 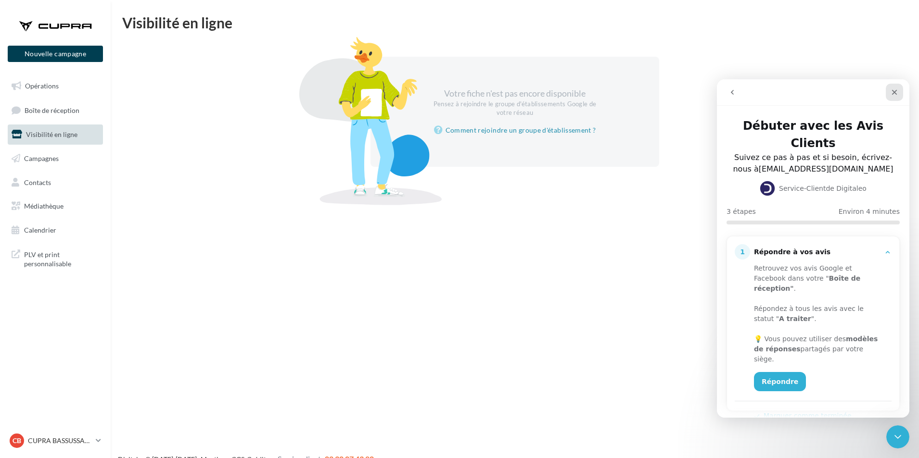 What do you see at coordinates (42, 86) in the screenshot?
I see `span: Opérations` at bounding box center [42, 86].